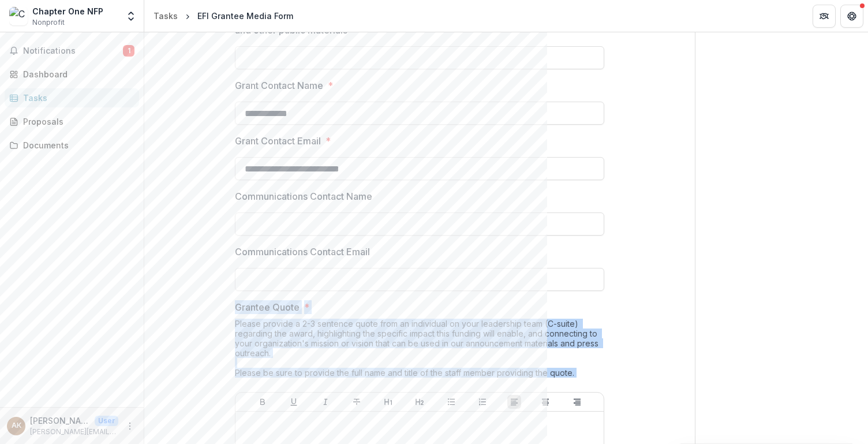 This screenshot has height=444, width=868. Describe the element at coordinates (303, 252) in the screenshot. I see `p: Communications Contact Email` at that location.